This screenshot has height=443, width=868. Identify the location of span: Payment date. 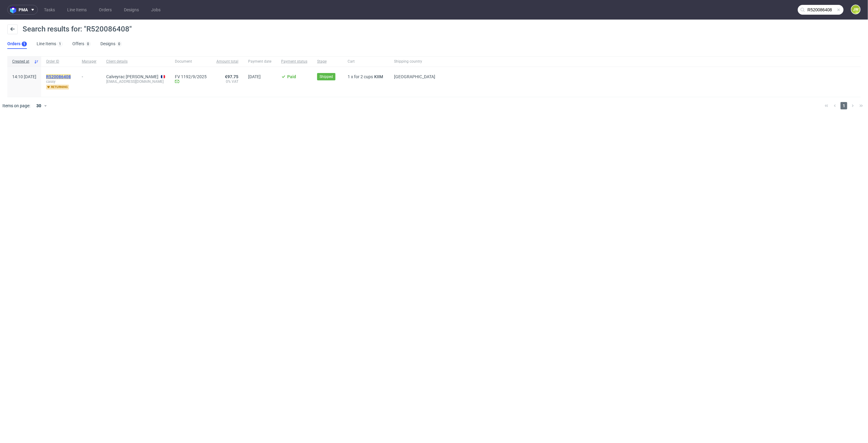
(260, 62).